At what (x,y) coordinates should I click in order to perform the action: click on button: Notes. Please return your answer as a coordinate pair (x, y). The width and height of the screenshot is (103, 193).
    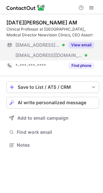
    Looking at the image, I should click on (53, 145).